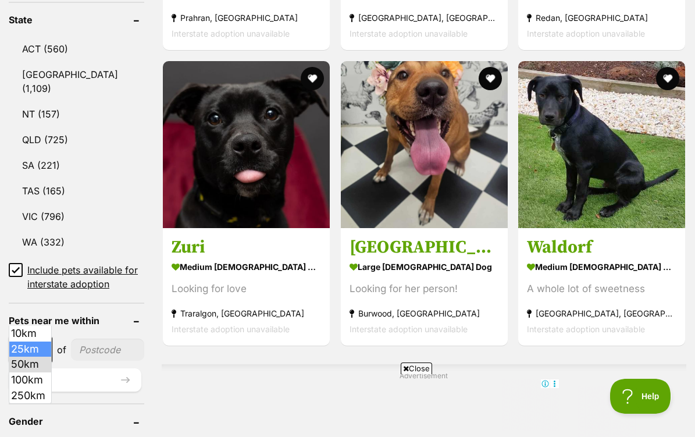  I want to click on a: NT (157), so click(76, 114).